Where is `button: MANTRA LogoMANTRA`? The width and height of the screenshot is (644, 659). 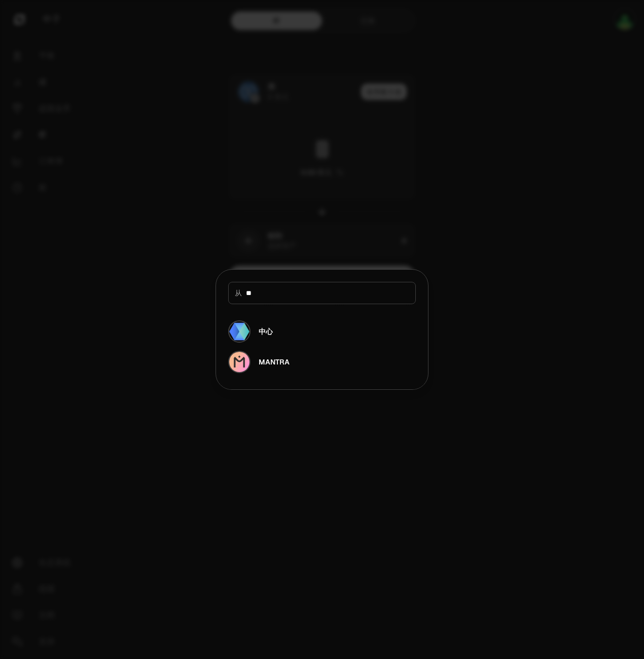 button: MANTRA LogoMANTRA is located at coordinates (322, 362).